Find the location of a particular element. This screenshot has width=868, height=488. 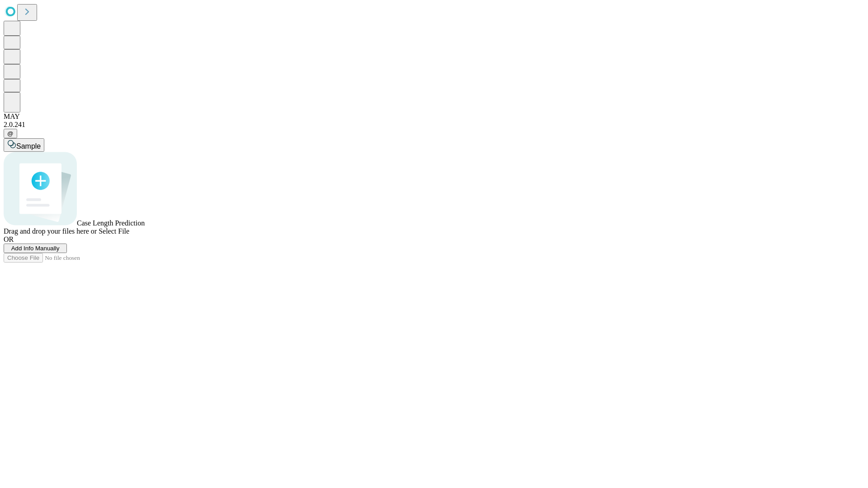

div: 2.0.241 is located at coordinates (434, 125).